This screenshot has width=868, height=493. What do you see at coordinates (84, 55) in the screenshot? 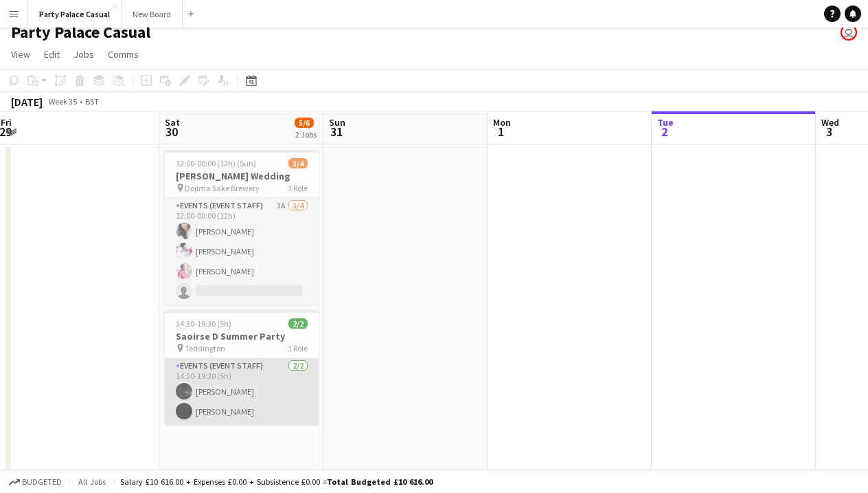
I see `span: Jobs` at bounding box center [84, 55].